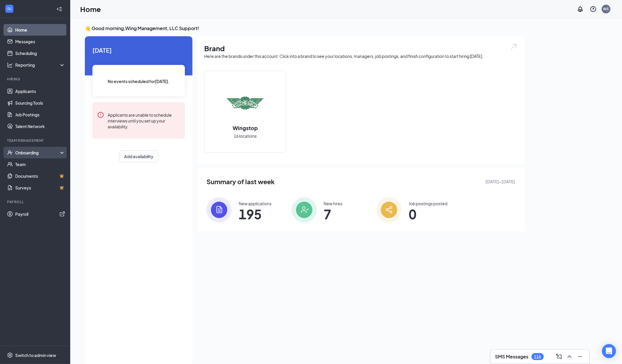 Image resolution: width=622 pixels, height=364 pixels. What do you see at coordinates (59, 9) in the screenshot?
I see `svg: Collapse` at bounding box center [59, 9].